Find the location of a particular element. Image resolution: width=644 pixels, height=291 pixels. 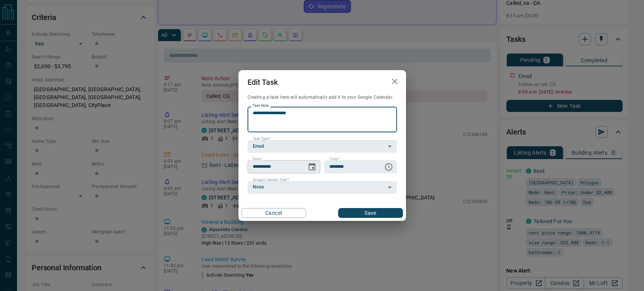

label: Date is located at coordinates (257, 159).